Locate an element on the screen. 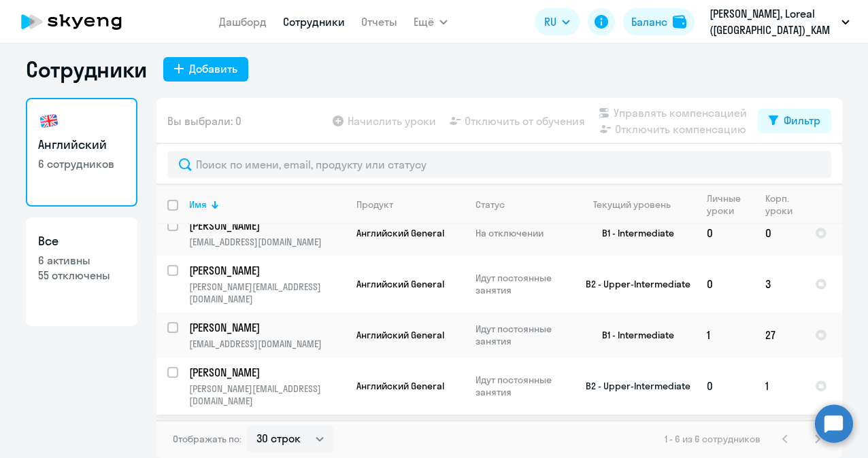  a: Дашборд is located at coordinates (243, 22).